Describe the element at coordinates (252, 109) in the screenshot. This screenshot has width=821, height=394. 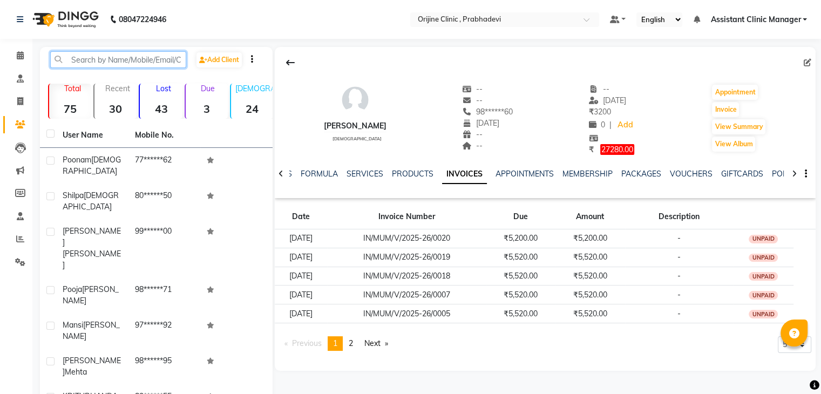
I see `strong: 24` at that location.